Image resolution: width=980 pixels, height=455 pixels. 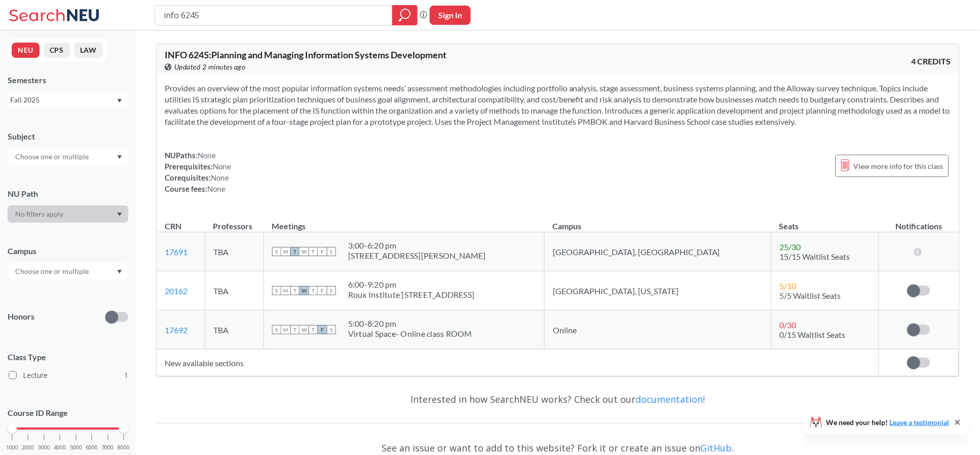 What do you see at coordinates (558, 105) in the screenshot?
I see `section: Provides an overview of the most popular information systems needs’ assessment methodologies incl...` at bounding box center [558, 105].